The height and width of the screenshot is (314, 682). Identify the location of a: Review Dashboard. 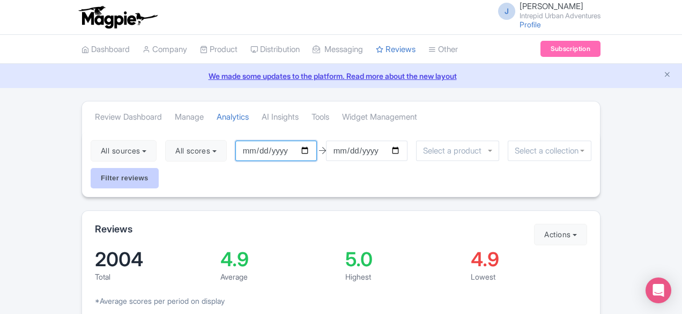
(128, 117).